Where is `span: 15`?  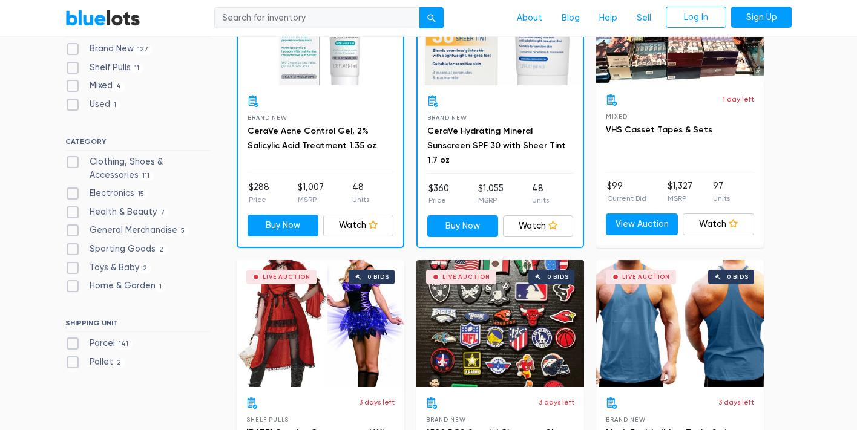
span: 15 is located at coordinates (141, 194).